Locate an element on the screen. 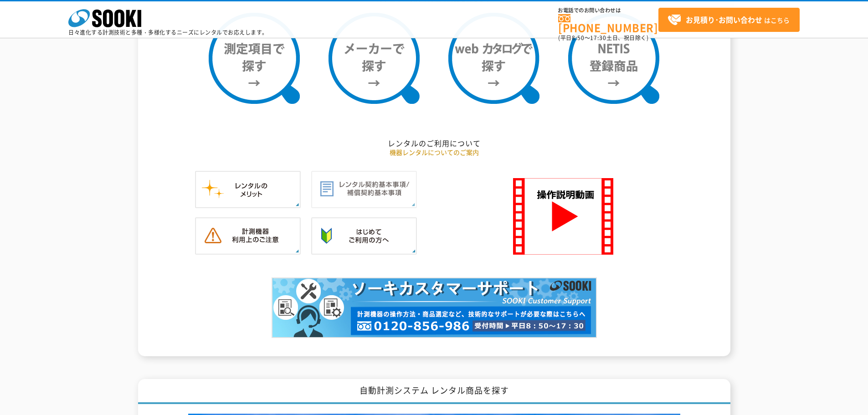  img: 計測機器ご利用上のご注意 is located at coordinates (248, 236).